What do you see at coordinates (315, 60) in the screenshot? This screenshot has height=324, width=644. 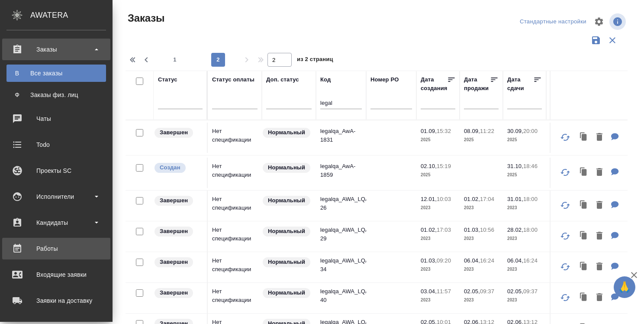 I see `span: из 2 страниц` at bounding box center [315, 60].